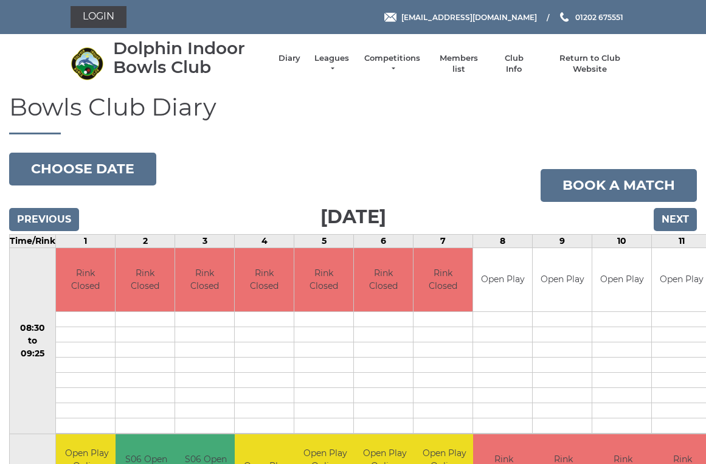  Describe the element at coordinates (353, 114) in the screenshot. I see `h1: Bowls Club Diary` at that location.